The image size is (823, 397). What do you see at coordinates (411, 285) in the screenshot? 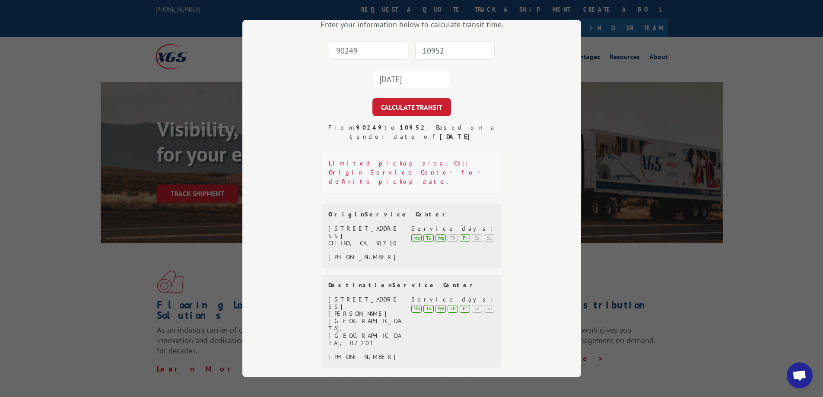
I see `div: Destination Service Center` at bounding box center [411, 285].